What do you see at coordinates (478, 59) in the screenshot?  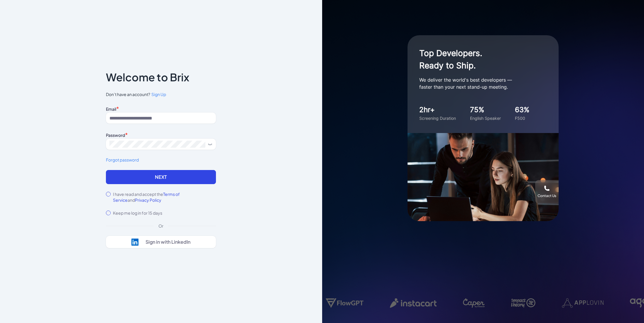 I see `h1: Top Developers. Ready to Ship.` at bounding box center [478, 59].